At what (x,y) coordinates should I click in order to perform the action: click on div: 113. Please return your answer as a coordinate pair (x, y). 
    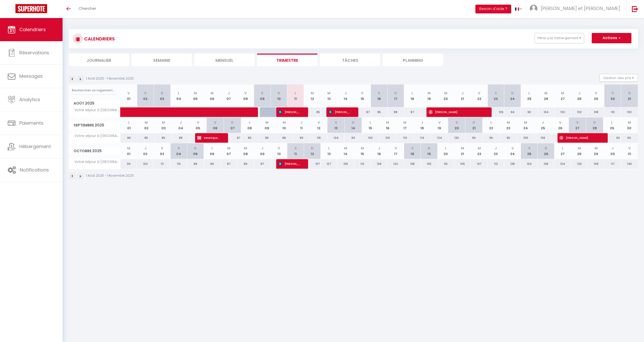
    Looking at the image, I should click on (405, 138).